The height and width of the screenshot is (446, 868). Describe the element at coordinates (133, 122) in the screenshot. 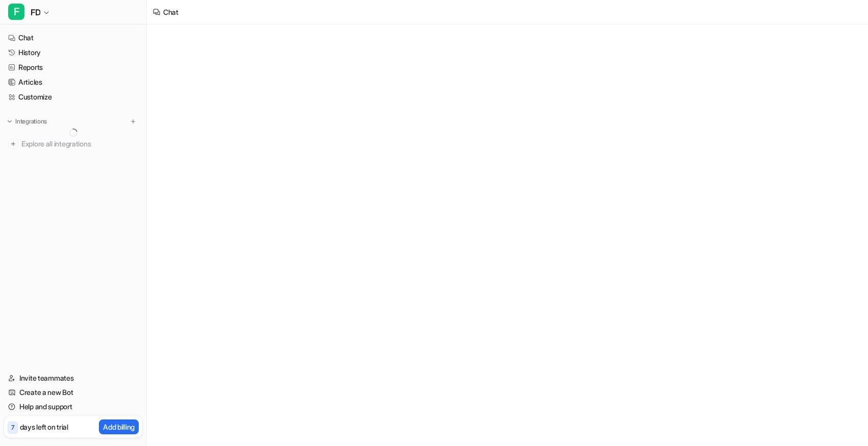

I see `img: menu_add.svg` at that location.